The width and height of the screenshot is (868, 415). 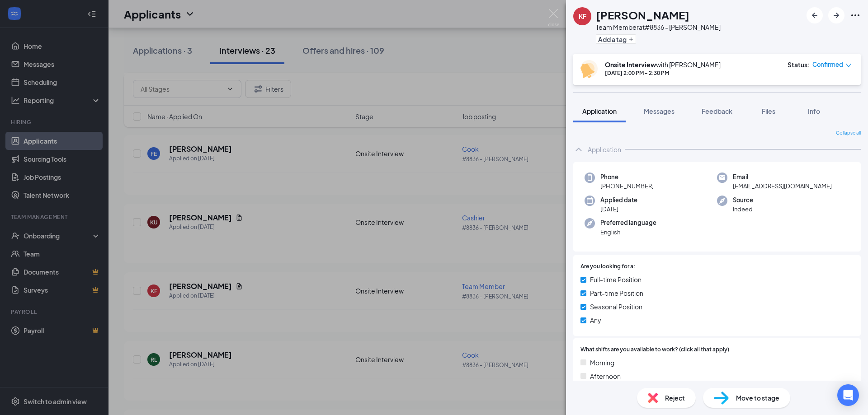 I want to click on span: Phone, so click(x=627, y=177).